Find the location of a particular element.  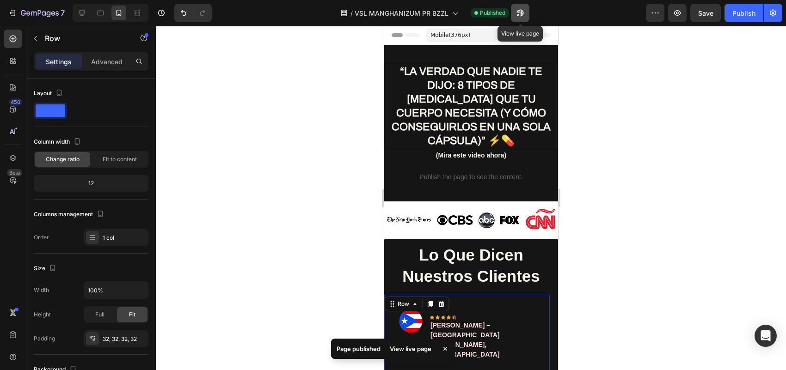

div: Layout is located at coordinates (49, 93).